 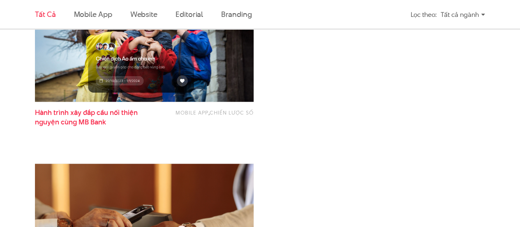 What do you see at coordinates (424, 14) in the screenshot?
I see `div: Lọc theo:` at bounding box center [424, 14].